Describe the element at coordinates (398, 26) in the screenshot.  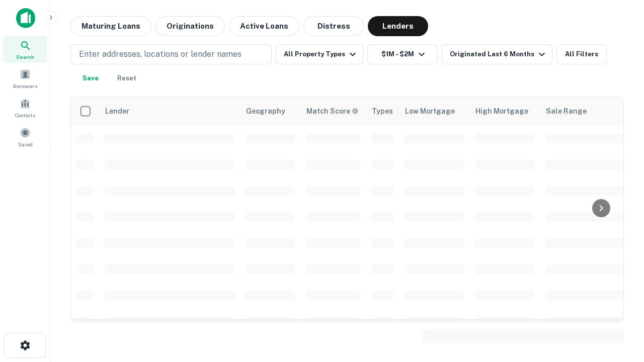
I see `button: Lenders` at that location.